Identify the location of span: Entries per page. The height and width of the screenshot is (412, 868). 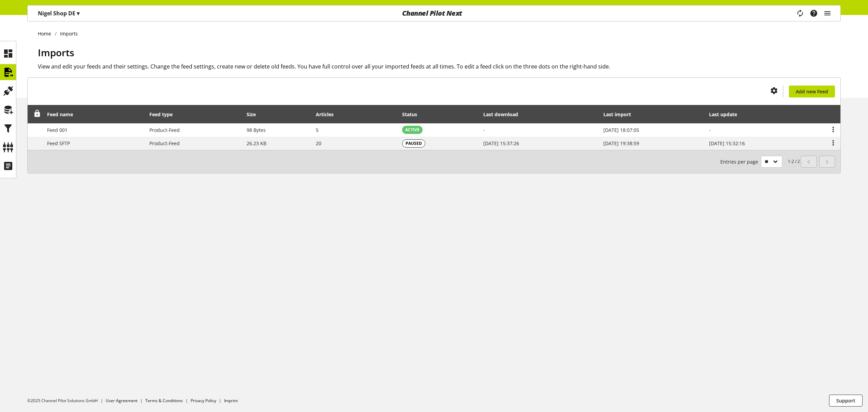
(740, 161).